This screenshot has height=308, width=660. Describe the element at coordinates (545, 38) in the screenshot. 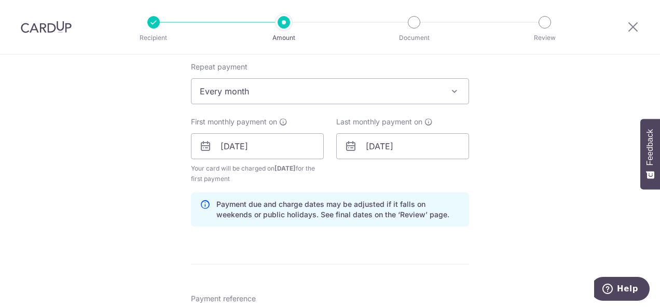

I see `p: Review` at that location.